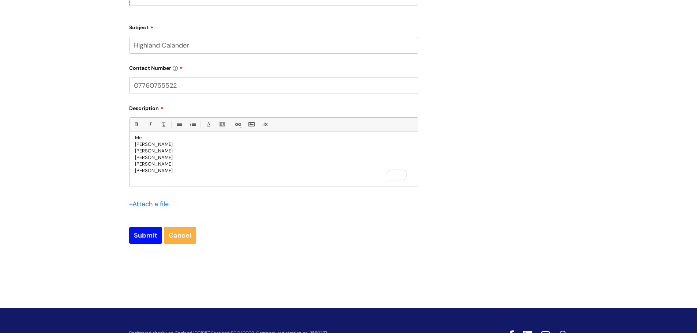  What do you see at coordinates (264, 124) in the screenshot?
I see `a: Remove formatting (Ctrl-\)` at bounding box center [264, 124].